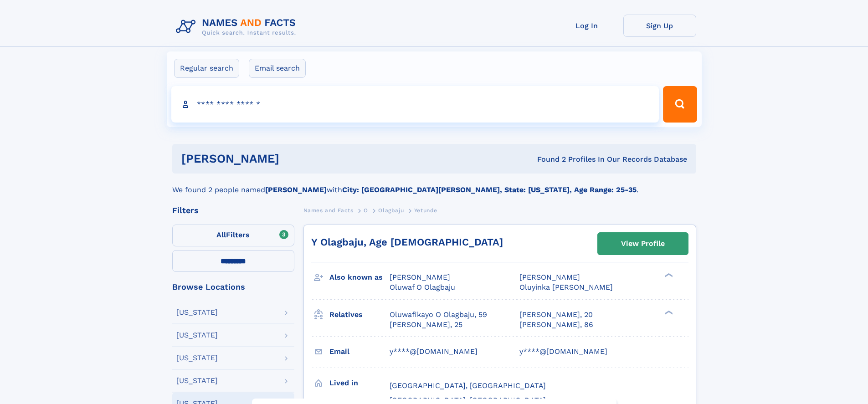 The image size is (868, 404). Describe the element at coordinates (643, 244) in the screenshot. I see `div: View Profile` at that location.